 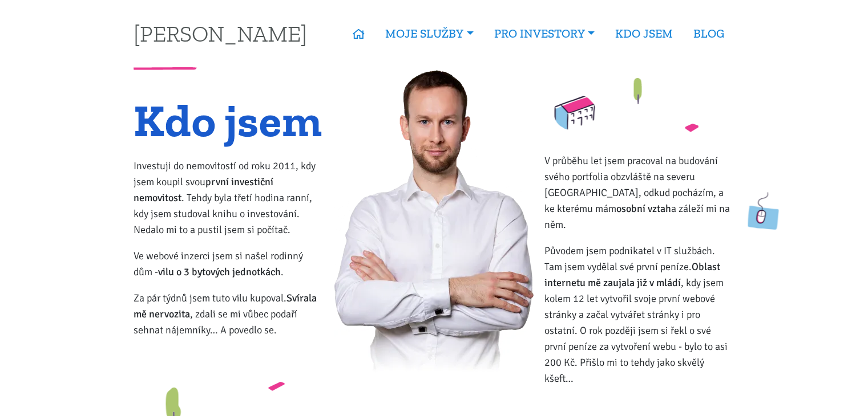 What do you see at coordinates (429, 34) in the screenshot?
I see `a: MOJE SLUŽBY` at bounding box center [429, 34].